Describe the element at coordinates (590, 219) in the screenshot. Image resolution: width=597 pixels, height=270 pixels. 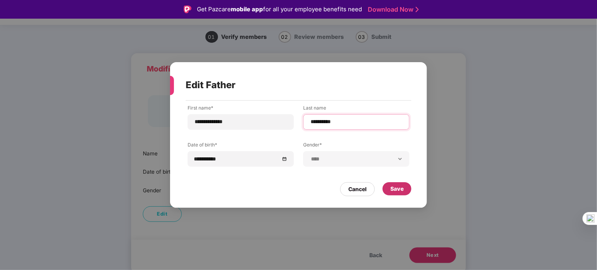
I see `img: one_i.png` at that location.